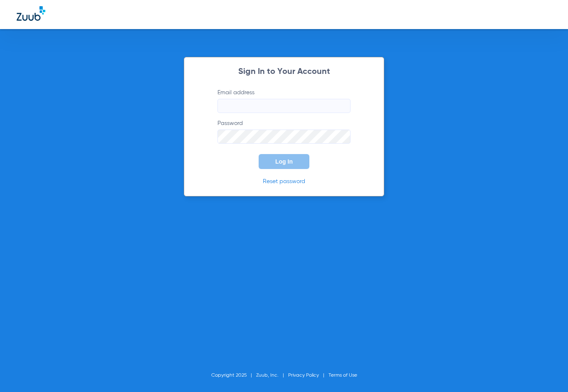  Describe the element at coordinates (284, 181) in the screenshot. I see `a: Reset password` at that location.